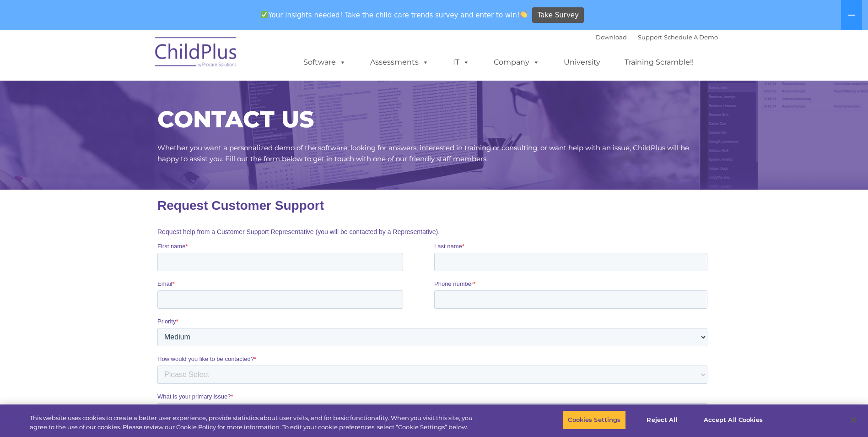 This screenshot has height=437, width=868. I want to click on span: Whether you want a personalized demo of the software, looking for answers, interested in training..., so click(423, 153).